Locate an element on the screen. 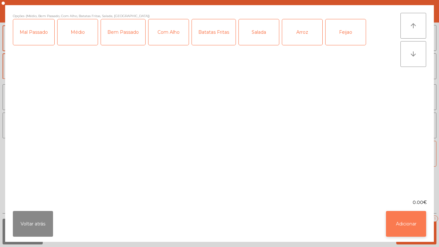  button: Voltar atrás is located at coordinates (33, 224).